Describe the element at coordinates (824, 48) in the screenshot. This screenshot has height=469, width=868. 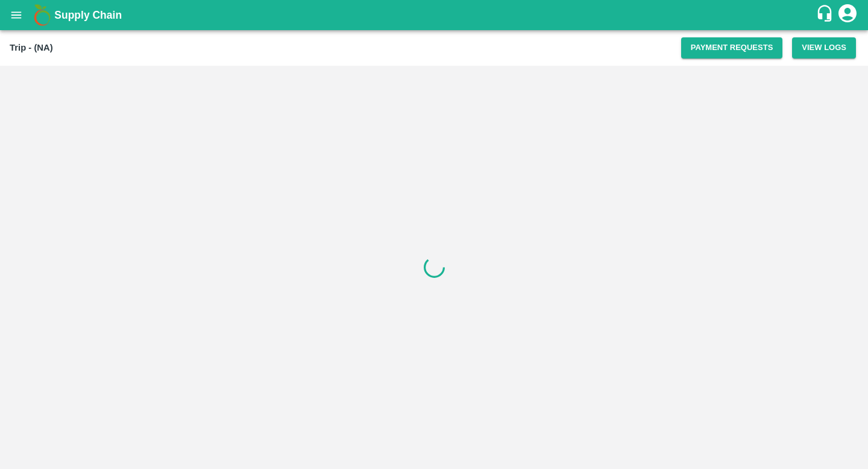
I see `button: View Logs` at that location.